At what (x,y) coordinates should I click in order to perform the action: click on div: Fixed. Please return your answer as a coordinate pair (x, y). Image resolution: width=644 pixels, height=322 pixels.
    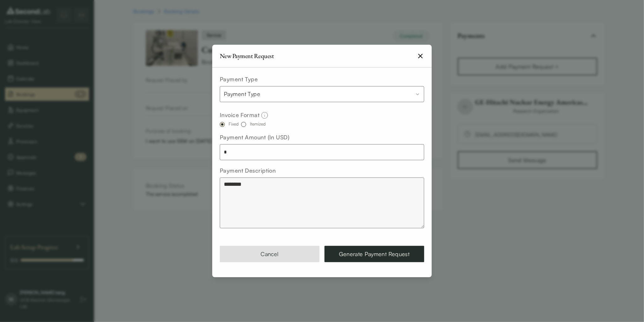
    Looking at the image, I should click on (233, 124).